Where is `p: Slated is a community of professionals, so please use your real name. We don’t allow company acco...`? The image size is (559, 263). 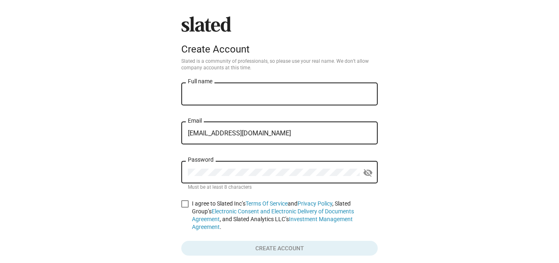 p: Slated is a community of professionals, so please use your real name. We don’t allow company acco... is located at coordinates (280, 65).